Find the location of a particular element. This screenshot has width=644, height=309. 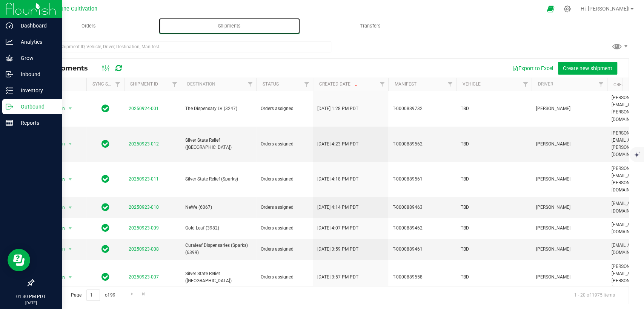

span: The Dispensary LV (3247) is located at coordinates (218, 108).